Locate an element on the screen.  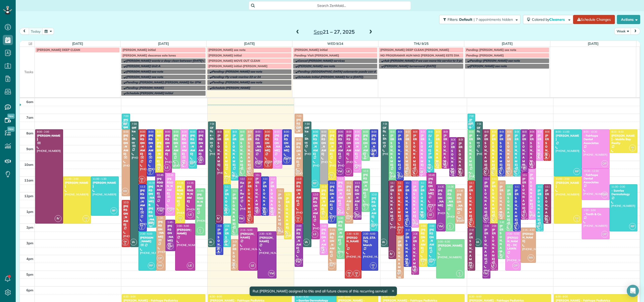
div: Office - Shcs is located at coordinates (479, 135).